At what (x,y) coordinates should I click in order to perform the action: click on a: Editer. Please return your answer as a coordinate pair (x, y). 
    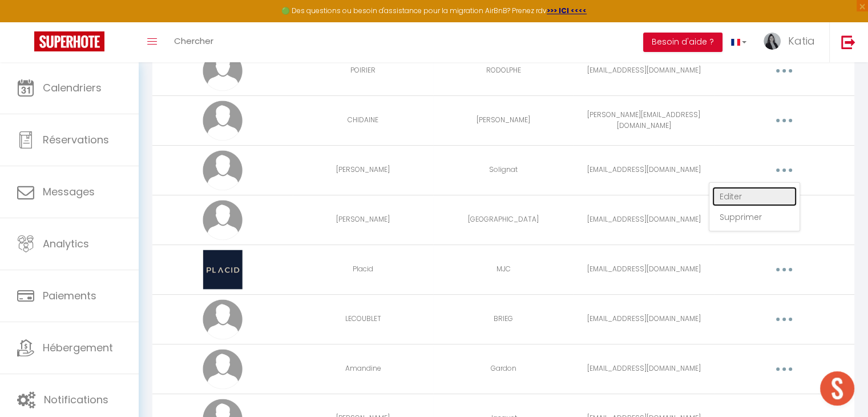
    Looking at the image, I should click on (755, 197).